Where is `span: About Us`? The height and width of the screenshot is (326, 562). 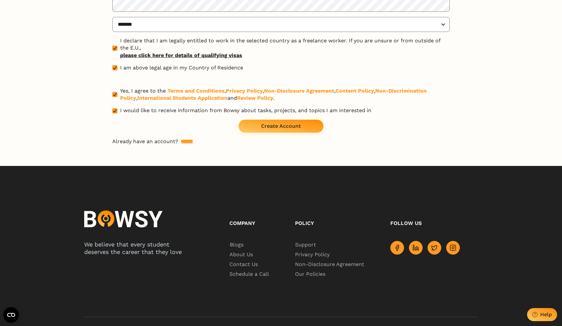
span: About Us is located at coordinates (242, 255).